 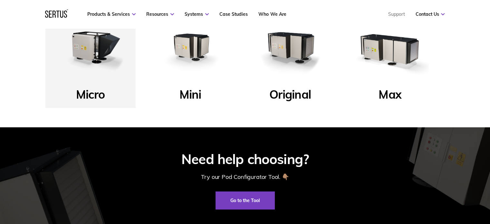 What do you see at coordinates (90, 96) in the screenshot?
I see `p: Micro` at bounding box center [90, 96].